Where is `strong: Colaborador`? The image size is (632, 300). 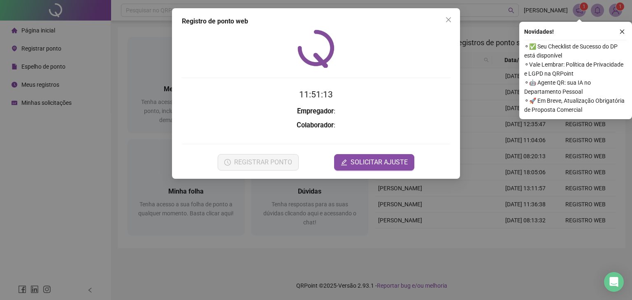
strong: Colaborador is located at coordinates (315, 125).